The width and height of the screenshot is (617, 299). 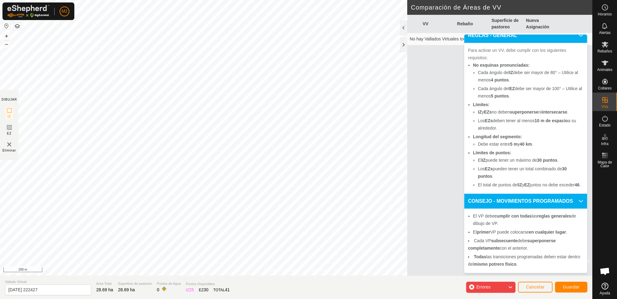 I want to click on li: El total de puntos del y juntos no debe exceder ., so click(x=530, y=185).